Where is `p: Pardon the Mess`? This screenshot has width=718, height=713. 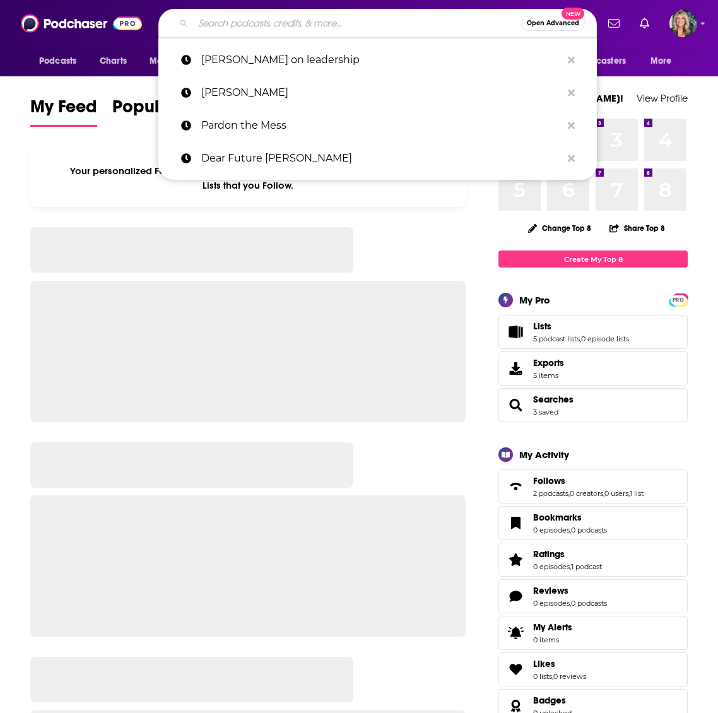
p: Pardon the Mess is located at coordinates (381, 126).